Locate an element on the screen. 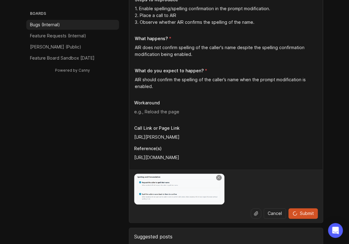  p: Feature Requests (Internal) is located at coordinates (58, 36).